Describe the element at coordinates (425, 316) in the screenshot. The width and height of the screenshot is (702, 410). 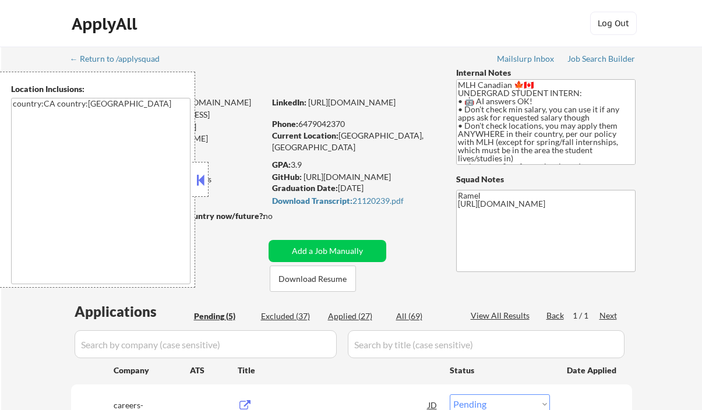
I see `div: All (69)` at that location.